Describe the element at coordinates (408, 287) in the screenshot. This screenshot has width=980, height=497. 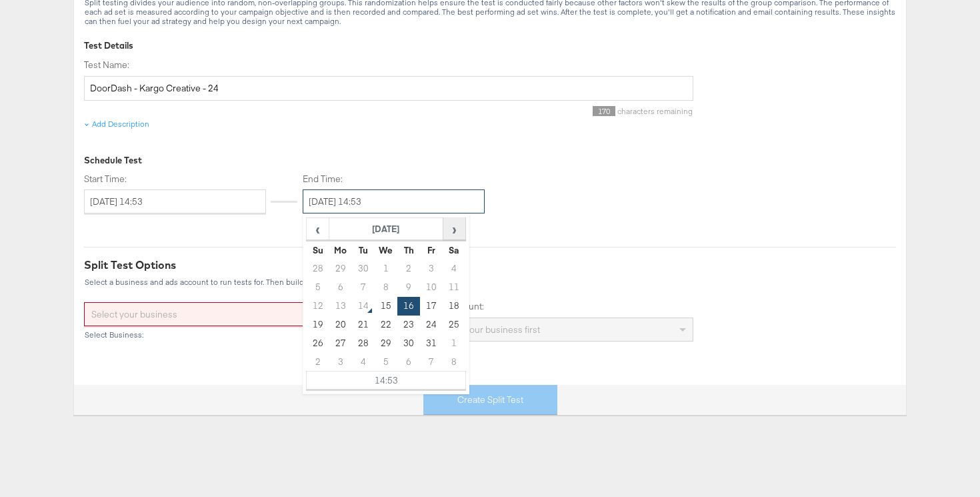
I see `td: 9` at that location.